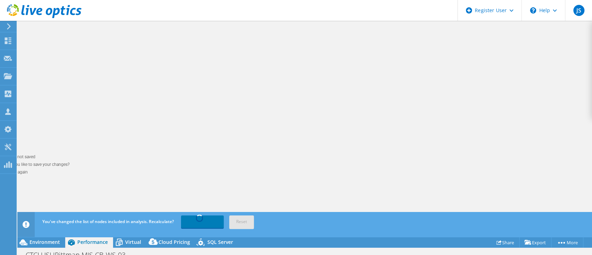 This screenshot has height=255, width=592. I want to click on a: Share, so click(505, 242).